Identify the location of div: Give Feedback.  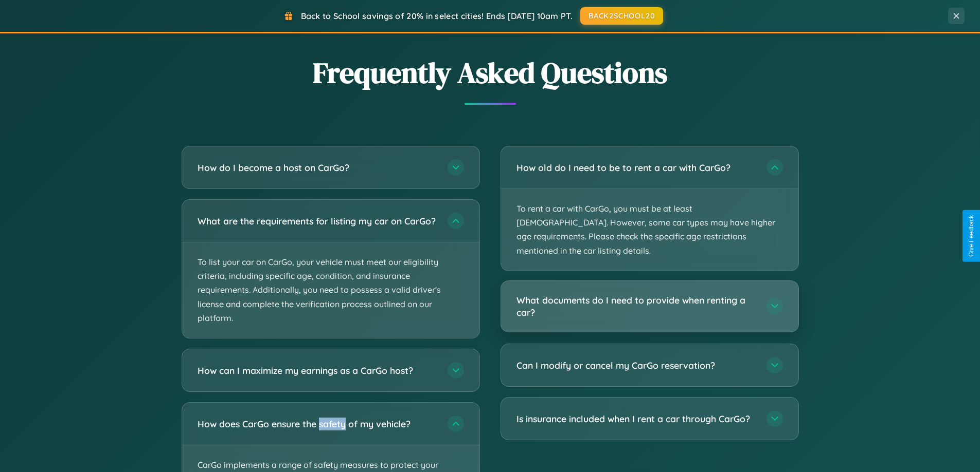
(971, 236).